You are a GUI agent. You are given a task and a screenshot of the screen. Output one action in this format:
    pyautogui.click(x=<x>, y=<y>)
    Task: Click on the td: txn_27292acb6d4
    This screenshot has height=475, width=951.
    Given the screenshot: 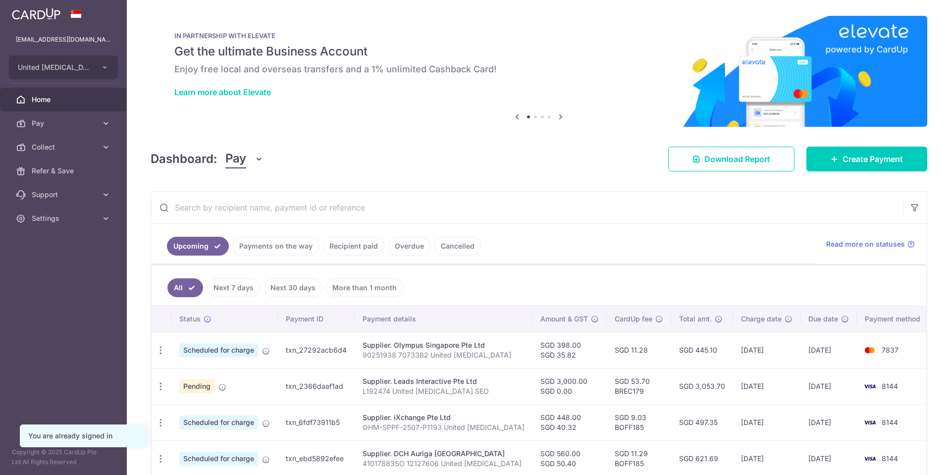 What is the action you would take?
    pyautogui.click(x=316, y=350)
    